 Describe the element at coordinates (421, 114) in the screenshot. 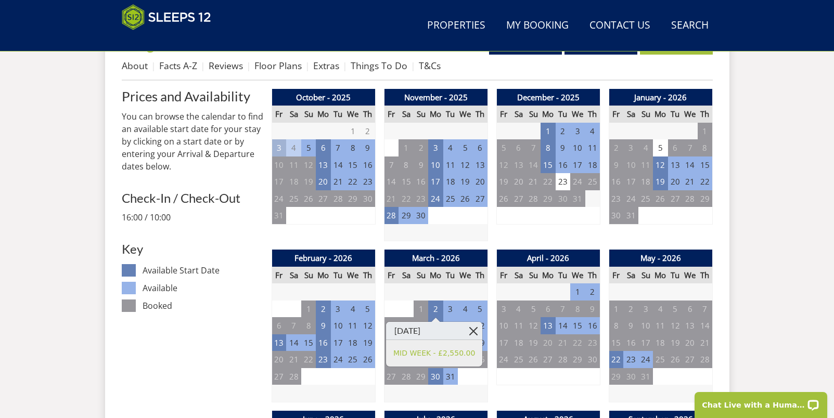

I see `th: Su` at that location.